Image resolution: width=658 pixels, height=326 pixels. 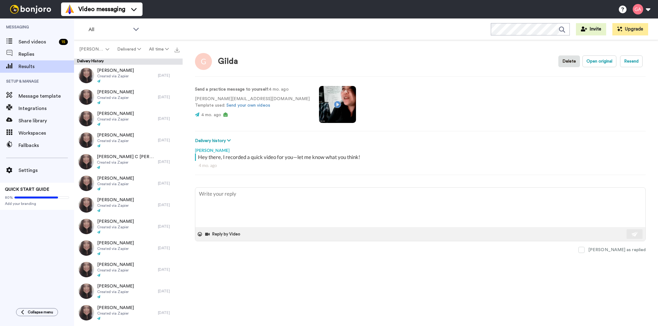 I want to click on img: 65b2514c-7334-49f5-82eb-329e6a053d78-thumb.jpg, so click(x=86, y=291).